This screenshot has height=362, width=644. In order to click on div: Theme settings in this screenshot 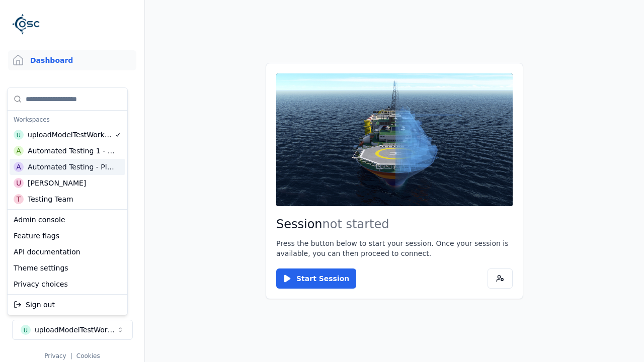, I will do `click(67, 268)`.